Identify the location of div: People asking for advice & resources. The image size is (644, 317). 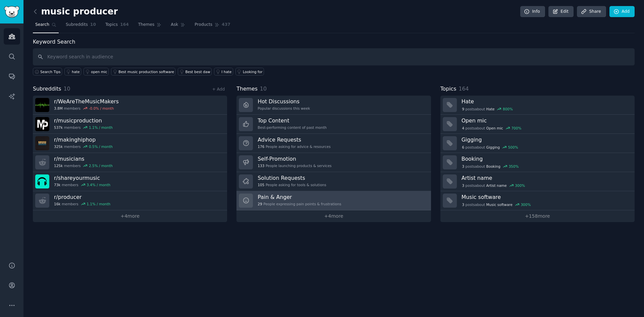
(294, 146).